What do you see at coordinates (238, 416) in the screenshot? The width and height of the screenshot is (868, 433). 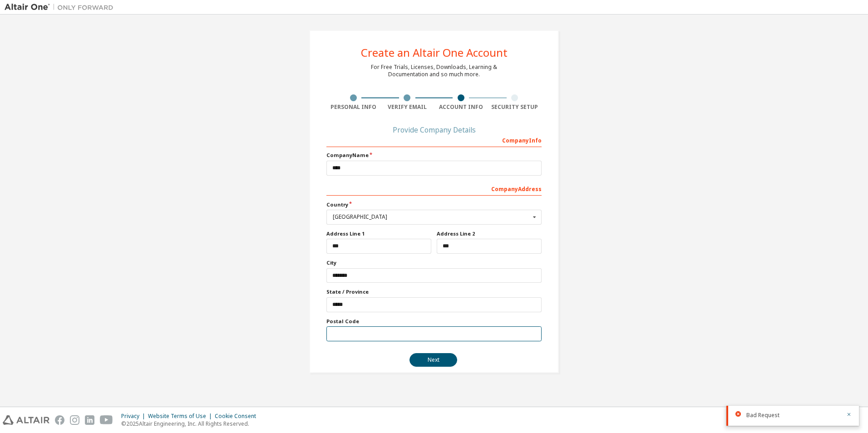 I see `div: Cookie Consent` at bounding box center [238, 416].